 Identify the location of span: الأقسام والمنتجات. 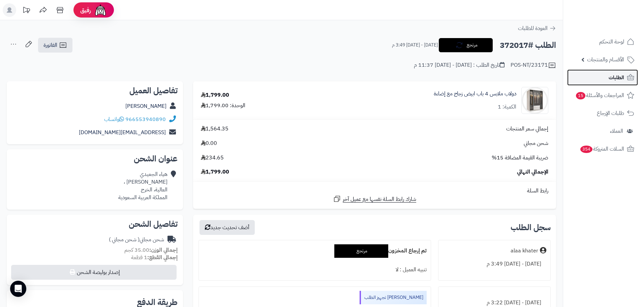
(606, 60).